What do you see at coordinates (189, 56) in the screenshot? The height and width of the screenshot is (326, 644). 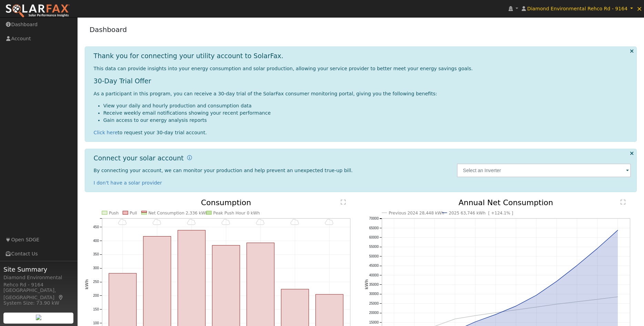 I see `h1: Thank you for connecting your utility account to SolarFax.` at bounding box center [189, 56].